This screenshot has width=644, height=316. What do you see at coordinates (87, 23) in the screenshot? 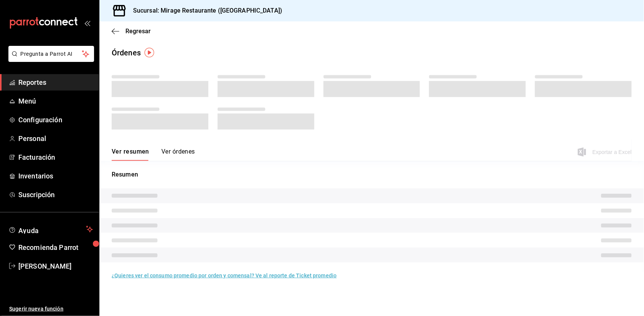
I see `button: open_drawer_menu` at bounding box center [87, 23].